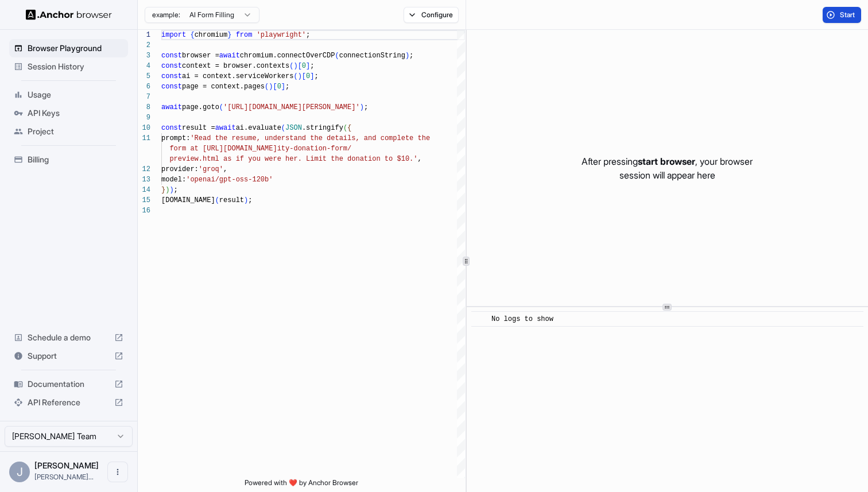  Describe the element at coordinates (230, 180) in the screenshot. I see `span: 'openai/gpt-oss-120b'` at that location.